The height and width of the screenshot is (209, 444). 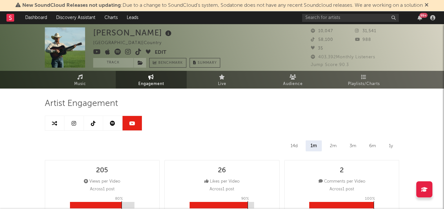 What do you see at coordinates (102, 171) in the screenshot?
I see `div: 205` at bounding box center [102, 171].